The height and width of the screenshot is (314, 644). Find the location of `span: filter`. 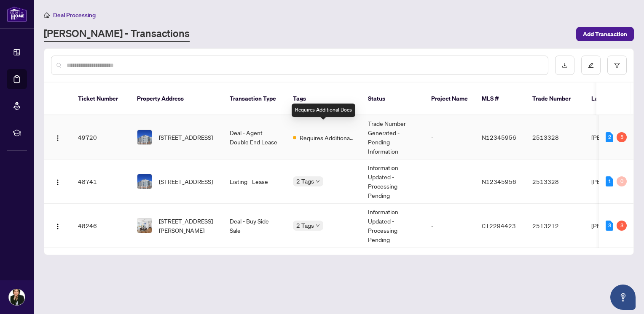

span: filter is located at coordinates (617, 66).